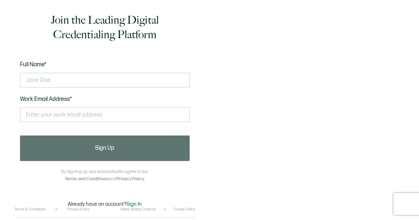 Image resolution: width=419 pixels, height=220 pixels. What do you see at coordinates (104, 175) in the screenshot?
I see `p: By signing up, you automatically agree to our and .` at bounding box center [104, 175].